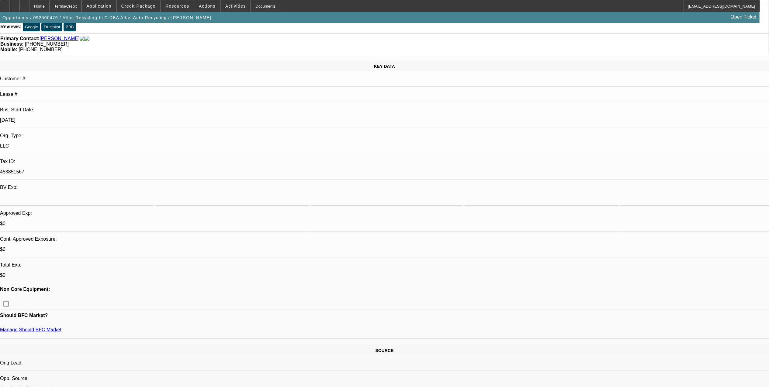 The width and height of the screenshot is (769, 387). I want to click on strong: Business:, so click(12, 44).